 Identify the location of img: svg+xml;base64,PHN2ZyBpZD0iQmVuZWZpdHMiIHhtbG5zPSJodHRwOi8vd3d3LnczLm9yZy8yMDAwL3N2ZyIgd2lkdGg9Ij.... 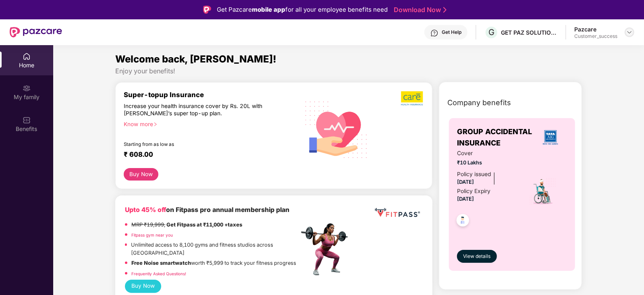
(26, 120).